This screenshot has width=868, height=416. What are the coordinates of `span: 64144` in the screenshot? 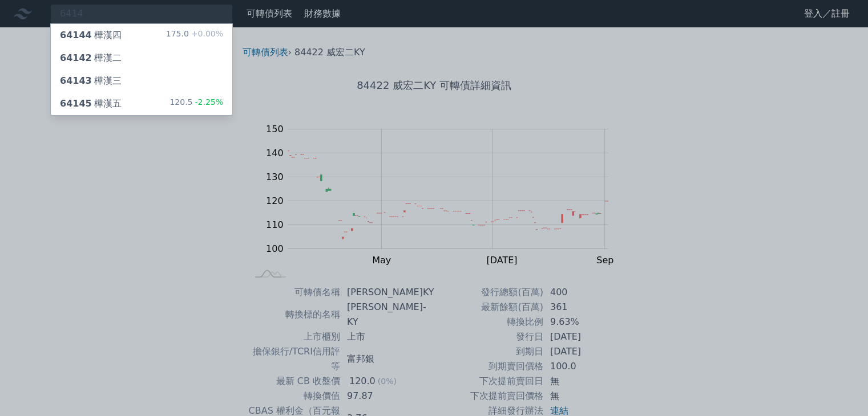 It's located at (76, 35).